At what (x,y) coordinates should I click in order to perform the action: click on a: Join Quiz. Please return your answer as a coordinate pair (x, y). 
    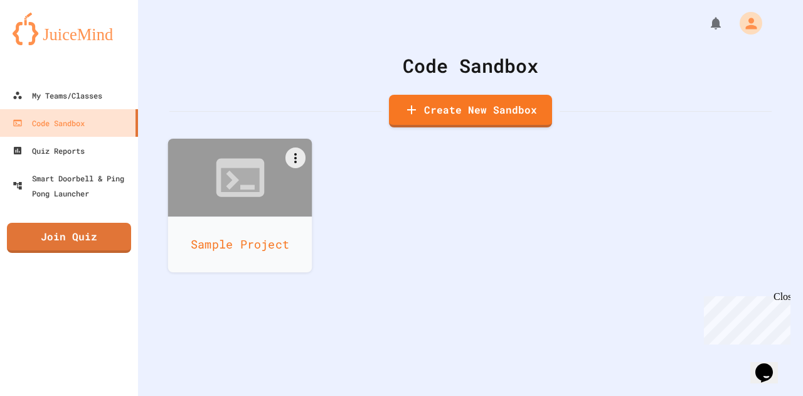
    Looking at the image, I should click on (69, 238).